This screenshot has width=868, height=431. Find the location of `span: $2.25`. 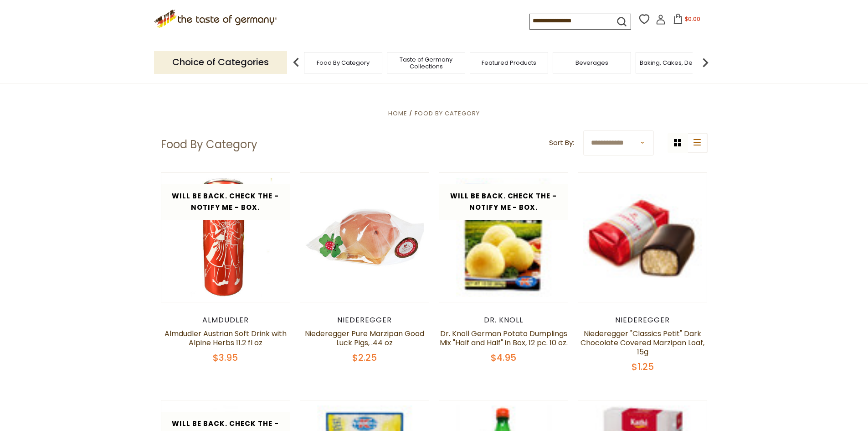

span: $2.25 is located at coordinates (364, 358).